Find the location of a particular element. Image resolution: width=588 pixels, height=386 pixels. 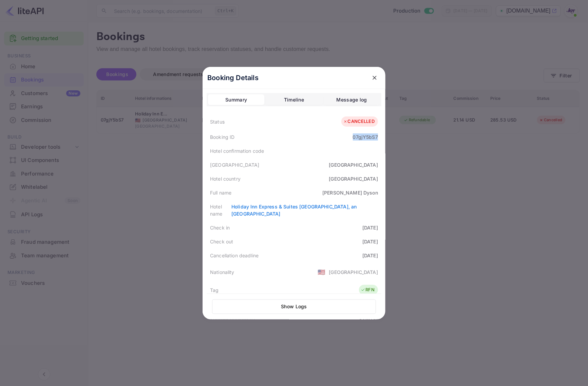

button: Summary is located at coordinates (236, 100).